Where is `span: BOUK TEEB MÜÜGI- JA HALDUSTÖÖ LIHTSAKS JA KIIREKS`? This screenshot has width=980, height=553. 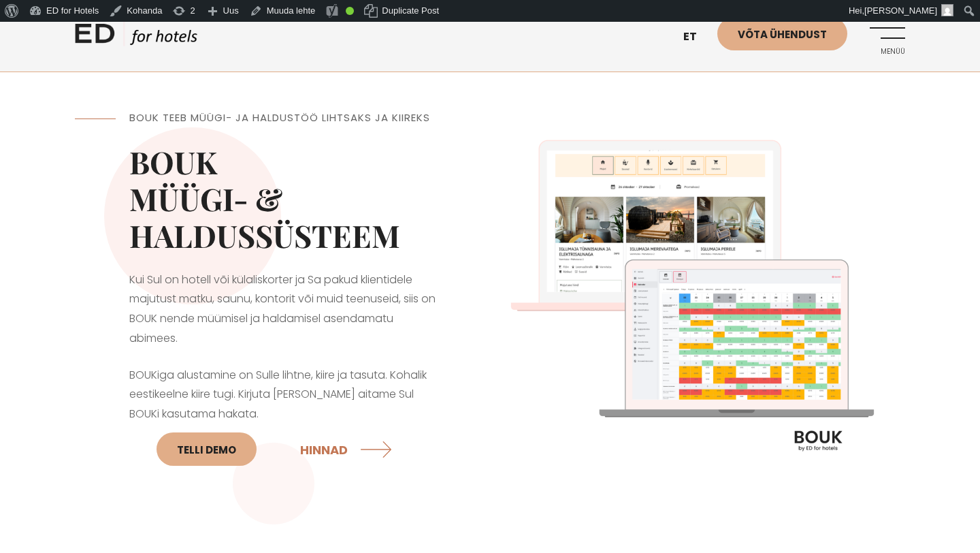
span: BOUK TEEB MÜÜGI- JA HALDUSTÖÖ LIHTSAKS JA KIIREKS is located at coordinates (280, 117).